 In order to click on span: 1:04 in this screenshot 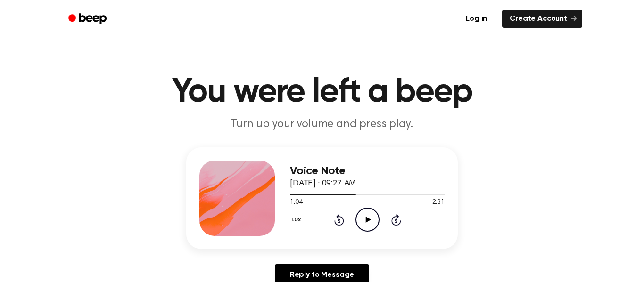, I will do `click(296, 203)`.